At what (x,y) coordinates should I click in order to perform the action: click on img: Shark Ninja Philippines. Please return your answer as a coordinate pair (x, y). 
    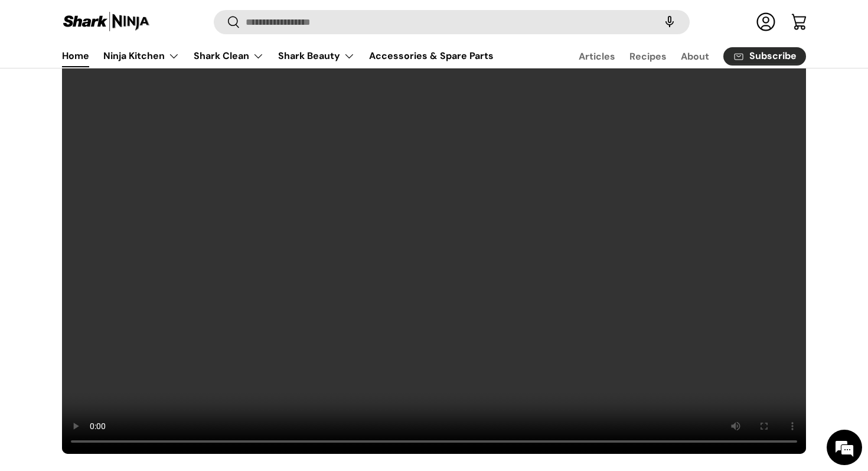
    Looking at the image, I should click on (106, 22).